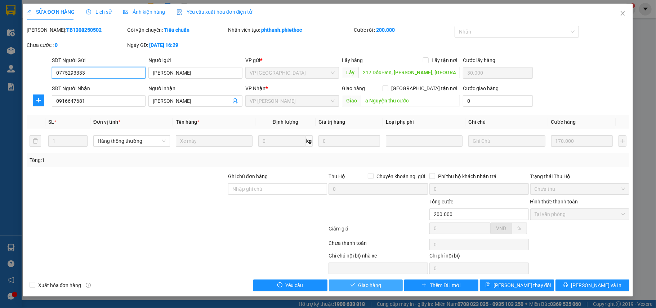 This screenshot has height=308, width=656. Describe the element at coordinates (99, 88) in the screenshot. I see `div: SĐT Người Nhận` at that location.